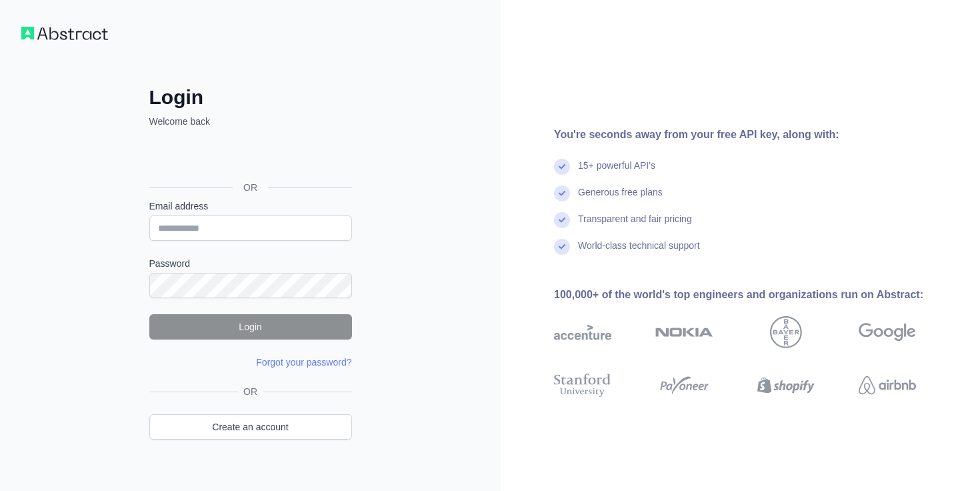 This screenshot has height=491, width=980. Describe the element at coordinates (617, 172) in the screenshot. I see `div: 15+ powerful API's` at that location.